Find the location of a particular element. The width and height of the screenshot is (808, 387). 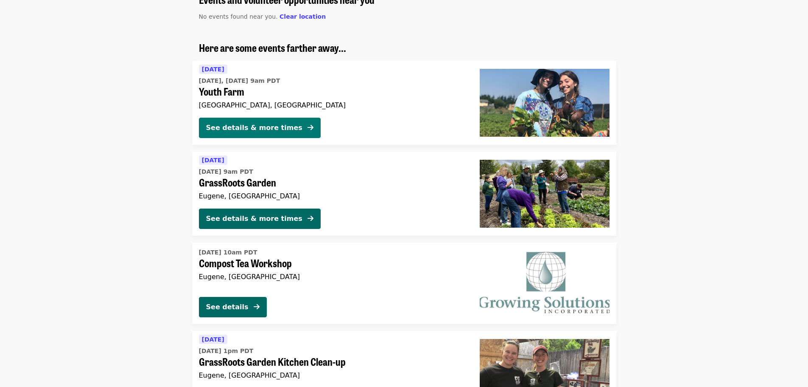

span: Here are some events farther away... is located at coordinates (272, 47).